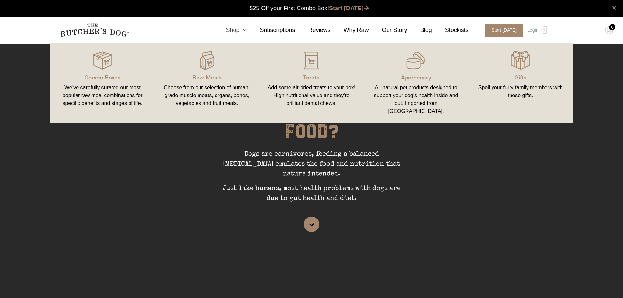 Image resolution: width=623 pixels, height=298 pixels. Describe the element at coordinates (103, 83) in the screenshot. I see `a: Combo Boxes We’ve carefully curated our most popular raw meal combinations for specific benefits ...` at that location.